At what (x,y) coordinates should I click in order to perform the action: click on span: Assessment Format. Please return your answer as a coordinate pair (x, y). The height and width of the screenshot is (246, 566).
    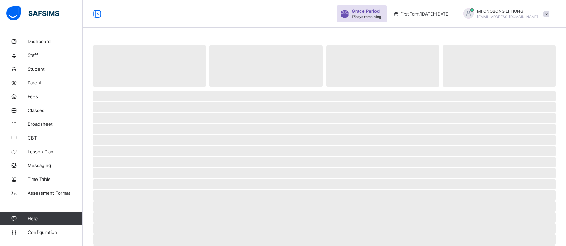
    Looking at the image, I should click on (55, 193).